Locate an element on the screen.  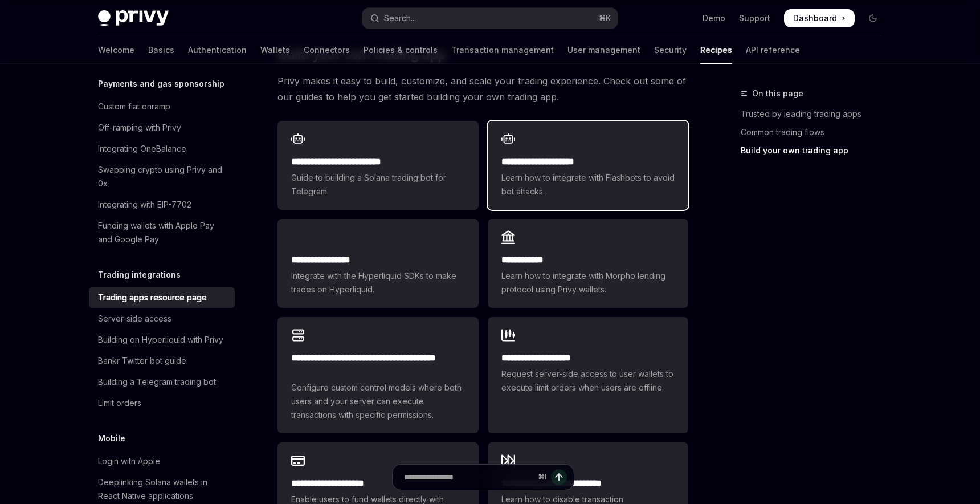
div: Bankr Twitter bot guide is located at coordinates (142, 361).